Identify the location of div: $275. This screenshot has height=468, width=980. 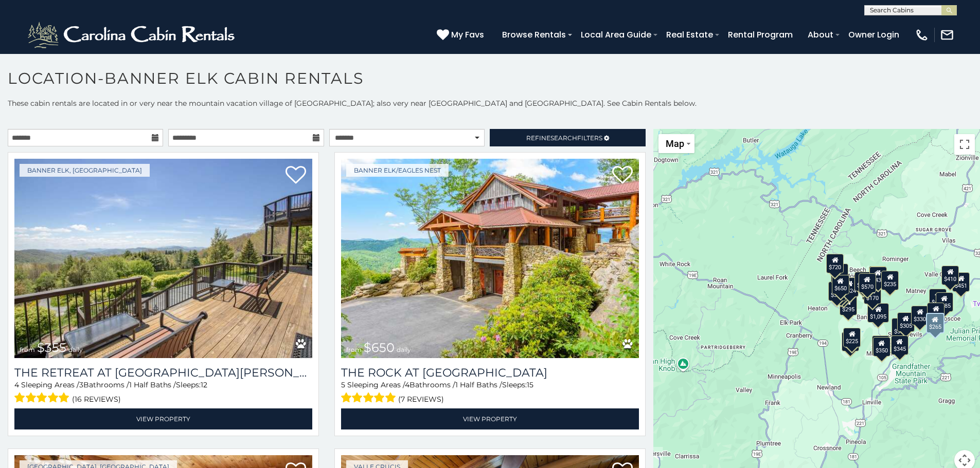
(936, 312).